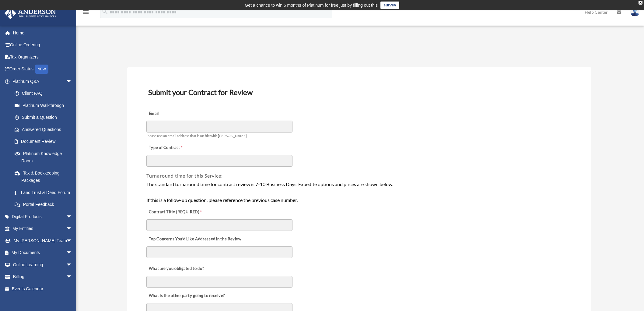 This screenshot has width=644, height=311. Describe the element at coordinates (45, 118) in the screenshot. I see `a: Submit a Question` at that location.